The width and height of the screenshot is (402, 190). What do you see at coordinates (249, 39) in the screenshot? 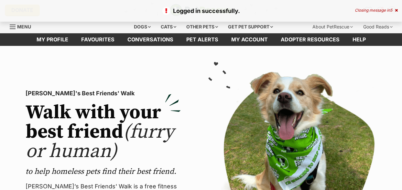
I see `a: My account` at bounding box center [249, 39].